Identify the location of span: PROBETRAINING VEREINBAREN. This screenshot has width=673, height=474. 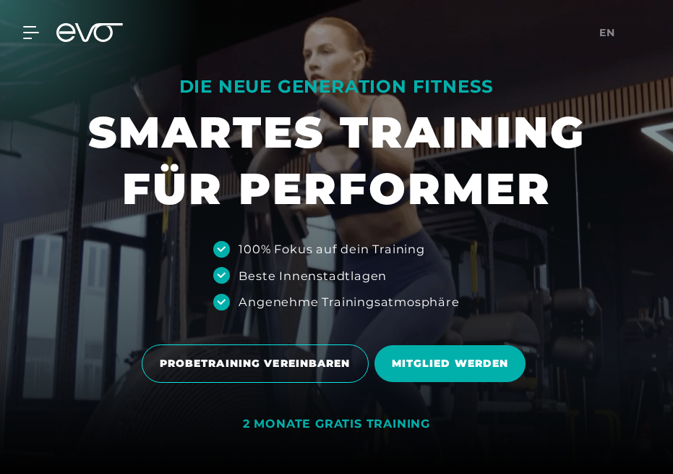
(255, 363).